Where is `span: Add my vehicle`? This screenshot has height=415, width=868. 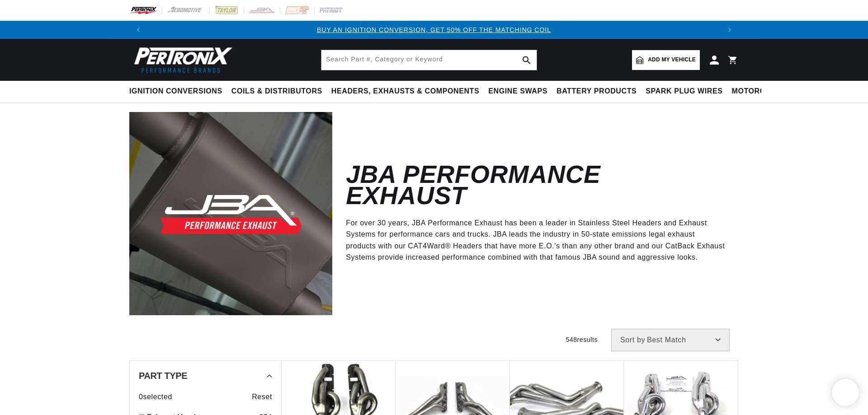
span: Add my vehicle is located at coordinates (672, 60).